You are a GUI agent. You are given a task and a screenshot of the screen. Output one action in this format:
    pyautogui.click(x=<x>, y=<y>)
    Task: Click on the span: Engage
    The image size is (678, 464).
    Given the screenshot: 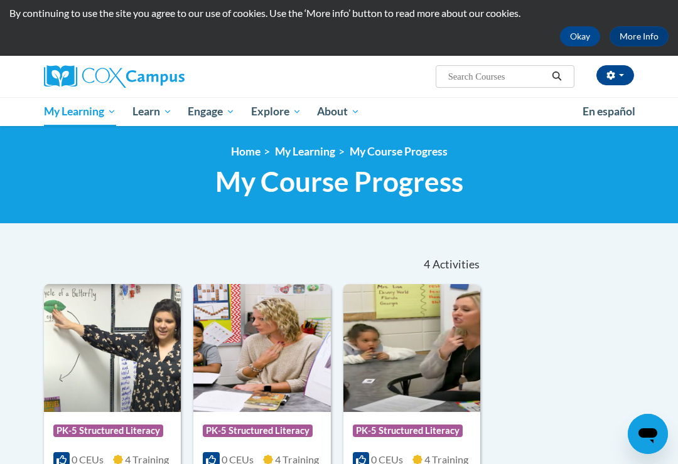 What is the action you would take?
    pyautogui.click(x=211, y=112)
    